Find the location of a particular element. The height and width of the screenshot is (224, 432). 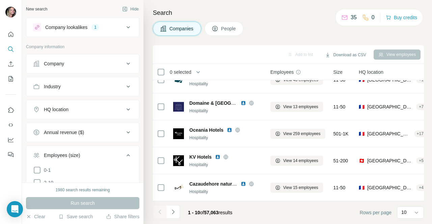

span: 1 - 10 is located at coordinates (194, 213).